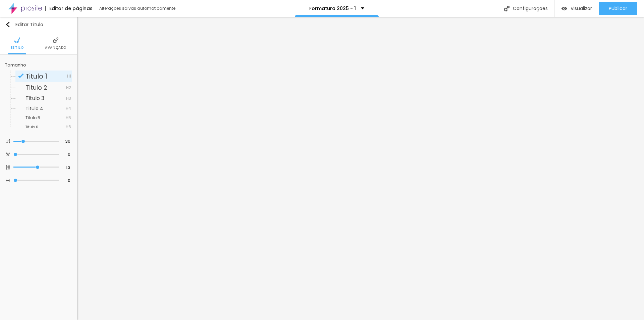 This screenshot has width=644, height=320. Describe the element at coordinates (36, 87) in the screenshot. I see `span: Titulo 2` at that location.